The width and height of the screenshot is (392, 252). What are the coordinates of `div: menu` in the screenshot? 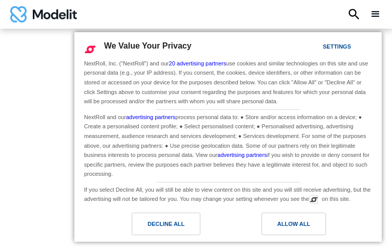 It's located at (375, 14).